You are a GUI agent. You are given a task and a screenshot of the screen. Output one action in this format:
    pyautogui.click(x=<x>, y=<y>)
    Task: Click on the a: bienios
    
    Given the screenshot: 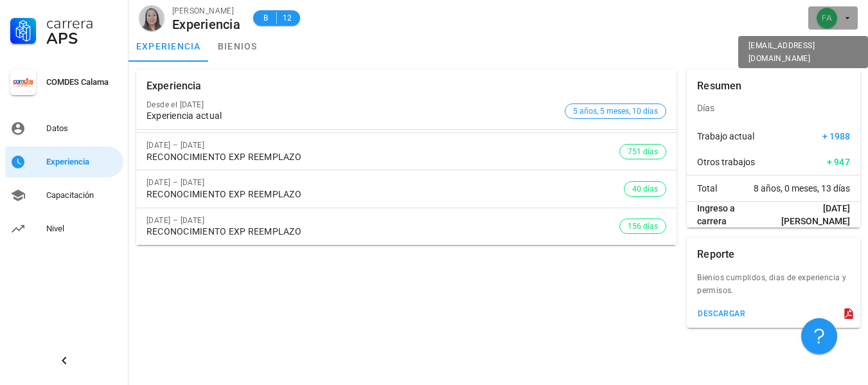 What is the action you would take?
    pyautogui.click(x=238, y=46)
    